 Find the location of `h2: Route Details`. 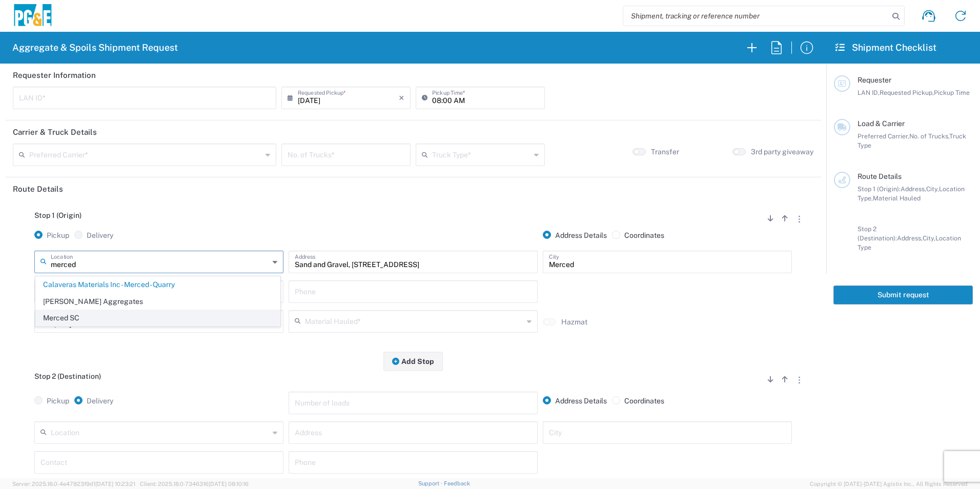

h2: Route Details is located at coordinates (38, 189).